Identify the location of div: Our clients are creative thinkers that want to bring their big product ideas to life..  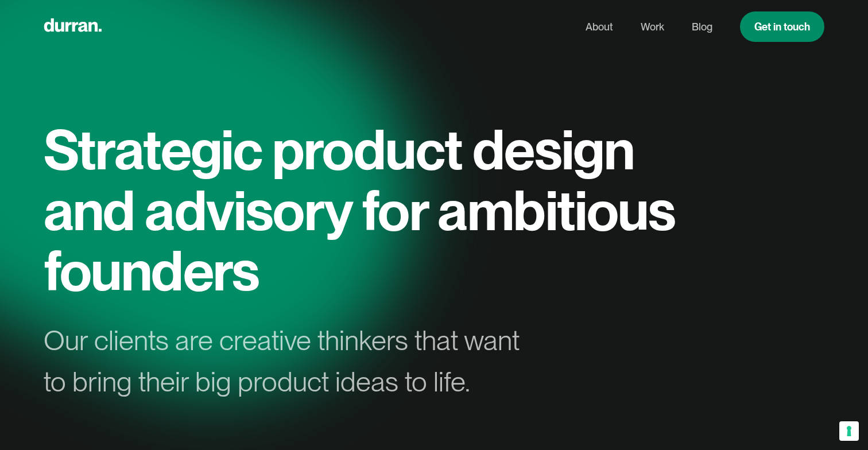
(292, 361).